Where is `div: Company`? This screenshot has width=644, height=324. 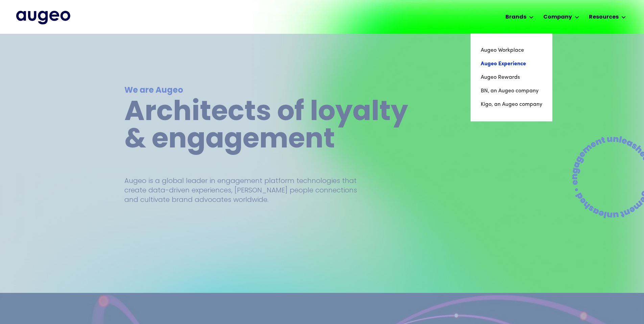 div: Company is located at coordinates (558, 17).